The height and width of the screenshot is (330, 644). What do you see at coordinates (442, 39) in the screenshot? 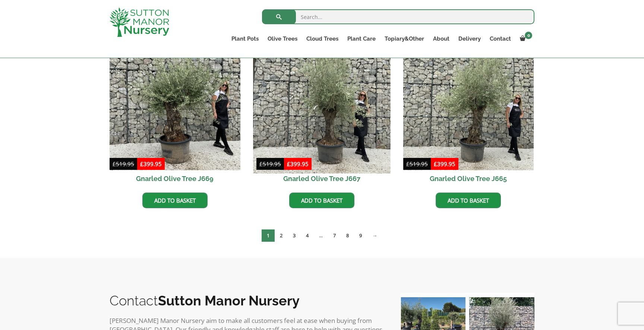
I see `a: About` at bounding box center [442, 39].